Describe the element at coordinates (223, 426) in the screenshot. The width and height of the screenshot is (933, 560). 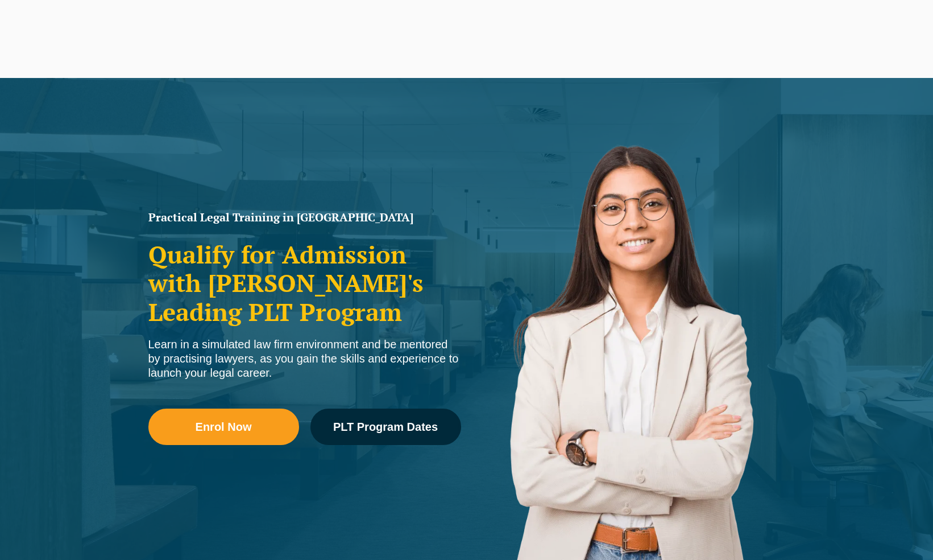
I see `a: Enrol Now` at that location.